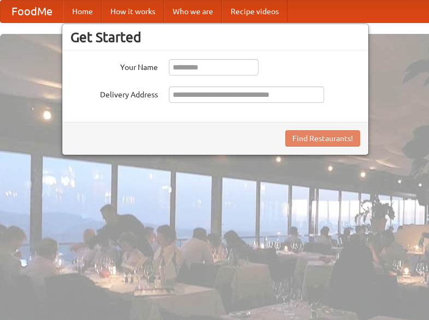  Describe the element at coordinates (255, 11) in the screenshot. I see `a: Recipe videos` at that location.